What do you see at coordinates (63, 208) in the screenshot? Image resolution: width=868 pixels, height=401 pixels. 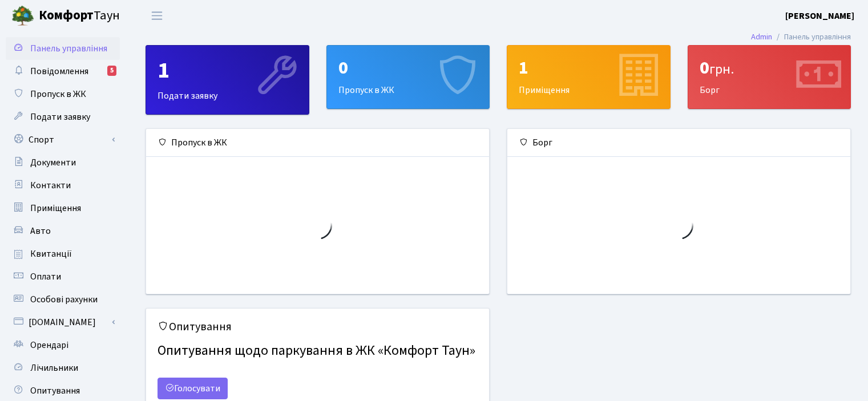 I see `a: Приміщення` at bounding box center [63, 208].